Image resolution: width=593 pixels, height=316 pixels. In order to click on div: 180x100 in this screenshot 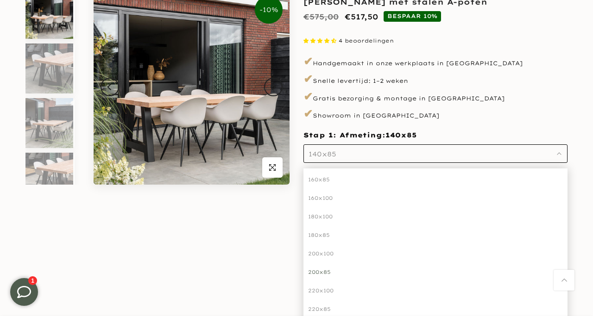, I will do `click(435, 217)`.